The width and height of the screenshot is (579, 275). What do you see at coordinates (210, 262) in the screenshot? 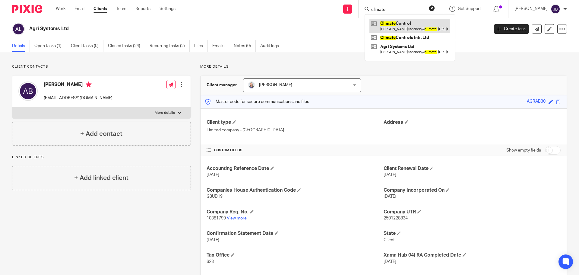
I see `span: 623` at bounding box center [210, 262].